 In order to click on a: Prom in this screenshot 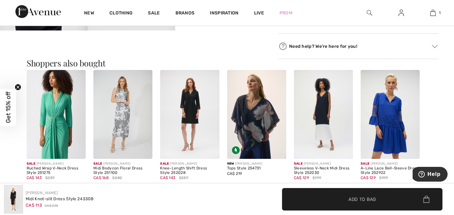, I will do `click(286, 13)`.